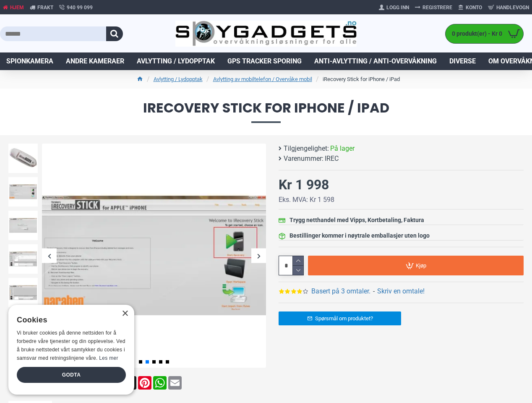 This screenshot has width=532, height=403. I want to click on a: Basert på 3 omtaler., so click(341, 291).